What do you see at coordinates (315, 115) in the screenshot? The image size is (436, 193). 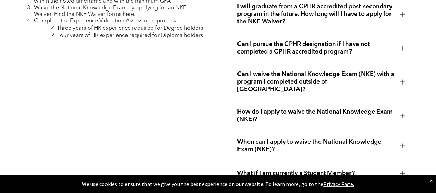 I see `span: How do I apply to waive the National Knowledge Exam (NKE)?` at bounding box center [315, 115].